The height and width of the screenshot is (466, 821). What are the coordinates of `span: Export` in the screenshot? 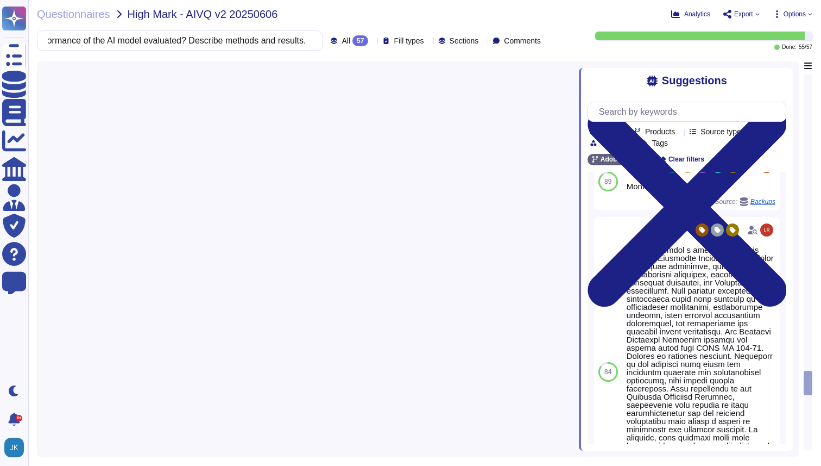 It's located at (744, 14).